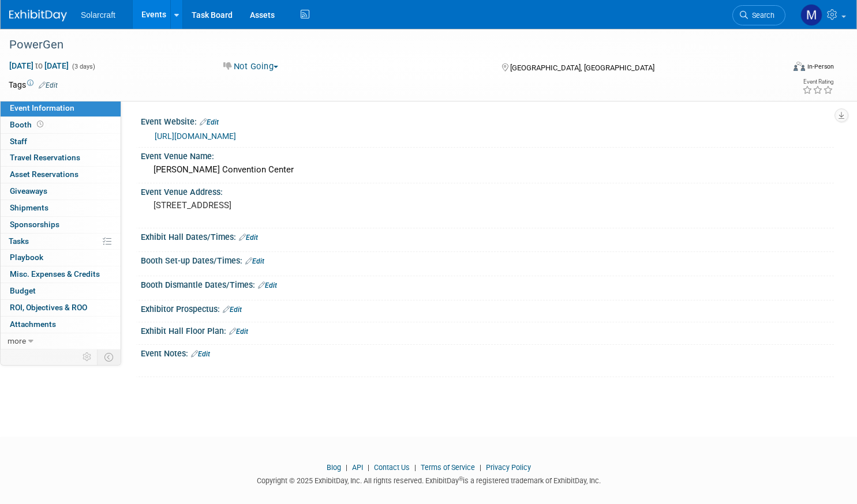 The image size is (857, 504). What do you see at coordinates (761, 15) in the screenshot?
I see `span: Search` at bounding box center [761, 15].